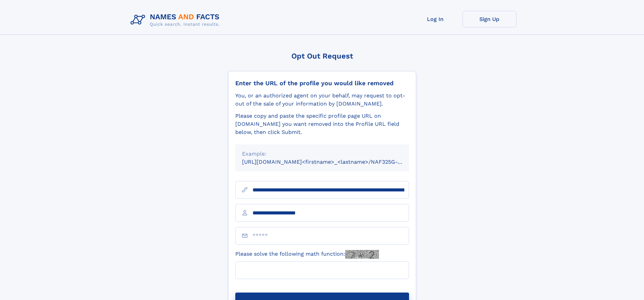 The image size is (644, 300). Describe the element at coordinates (322, 100) in the screenshot. I see `div: You, or an authorized agent on your behalf, may request to opt-out of the sale of your informatio...` at that location.